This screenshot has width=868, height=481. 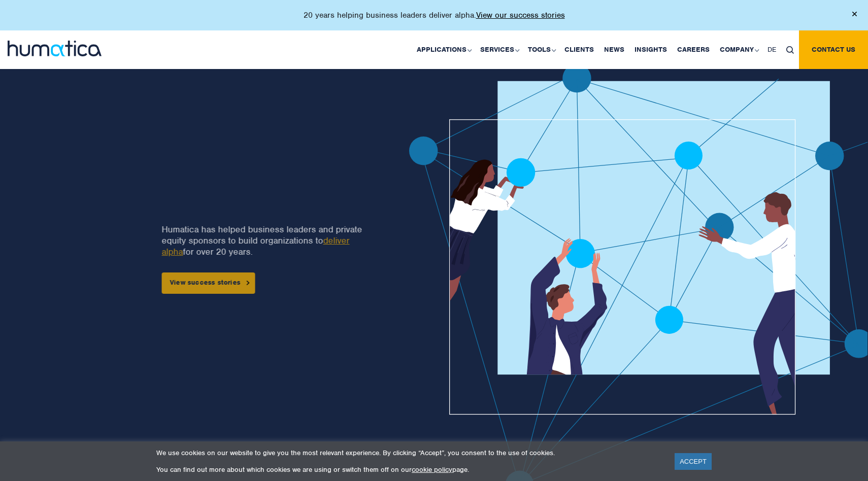 What do you see at coordinates (651, 50) in the screenshot?
I see `a: Insights` at bounding box center [651, 50].